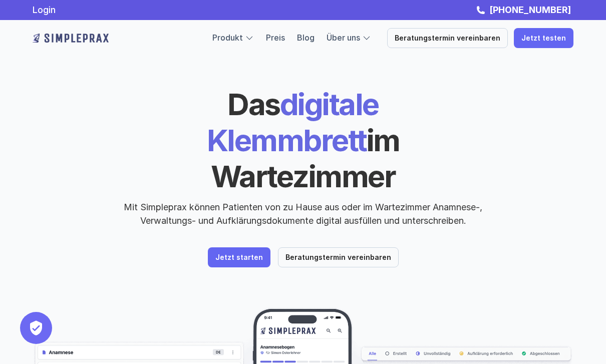 The image size is (606, 364). Describe the element at coordinates (305, 37) in the screenshot. I see `a: Blog` at that location.